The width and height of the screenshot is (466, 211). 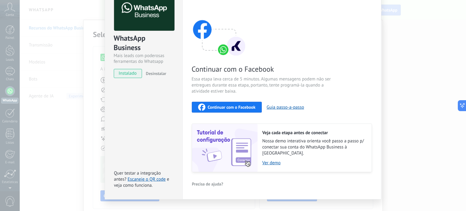 What do you see at coordinates (144, 43) in the screenshot?
I see `div: WhatsApp Business` at bounding box center [144, 43].